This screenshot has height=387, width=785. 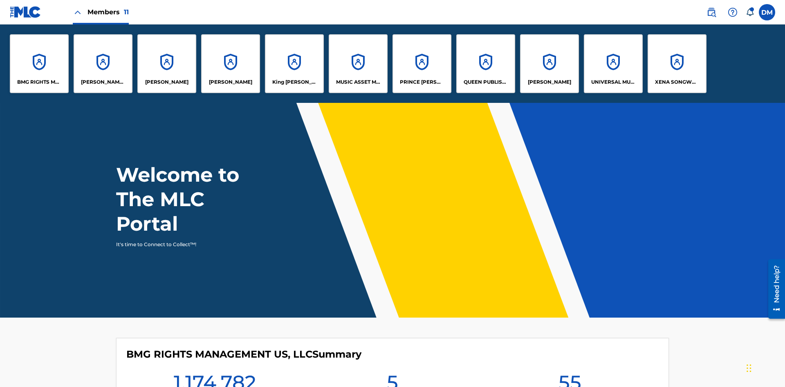 What do you see at coordinates (549, 82) in the screenshot?
I see `p: RONALD MCTESTERSON` at bounding box center [549, 82].